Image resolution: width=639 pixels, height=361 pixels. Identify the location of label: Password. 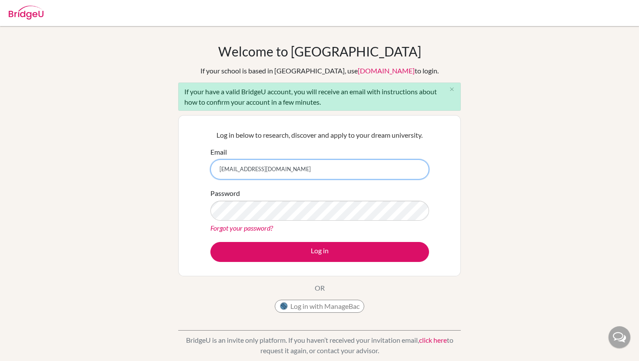
(225, 193).